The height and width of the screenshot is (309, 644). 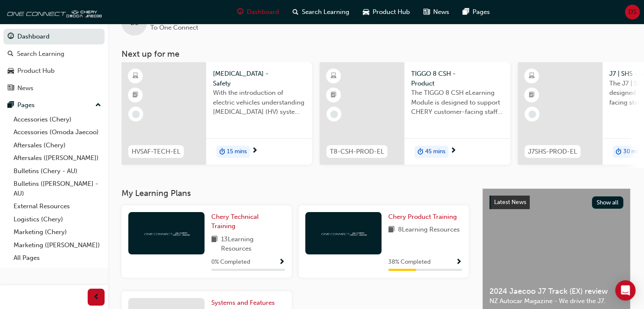 What do you see at coordinates (57, 119) in the screenshot?
I see `a: Accessories (Chery)` at bounding box center [57, 119].